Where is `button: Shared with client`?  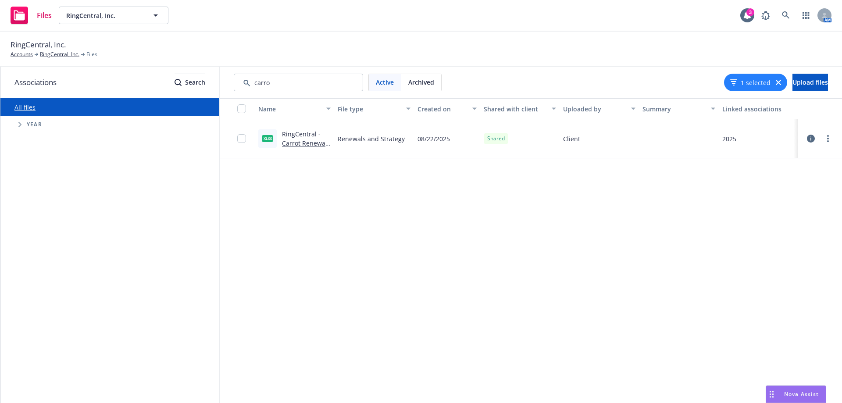
button: Shared with client is located at coordinates (520, 109).